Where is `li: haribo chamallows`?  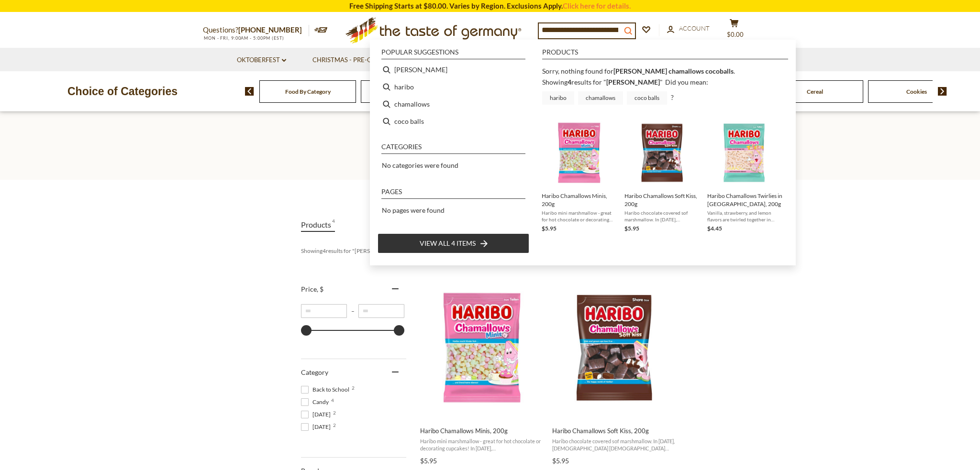 li: haribo chamallows is located at coordinates (453, 70).